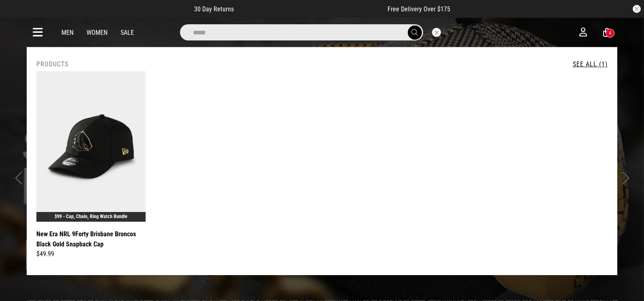 This screenshot has height=301, width=644. What do you see at coordinates (91, 146) in the screenshot?
I see `img: New Era Nrl 9forty Brisbane Broncos Black Gold Snapback Cap in Black` at bounding box center [91, 146].